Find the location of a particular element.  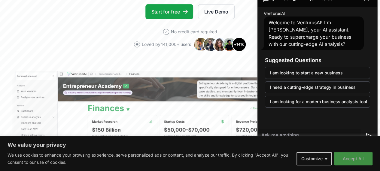

img: Avatar 1 is located at coordinates (201, 44).